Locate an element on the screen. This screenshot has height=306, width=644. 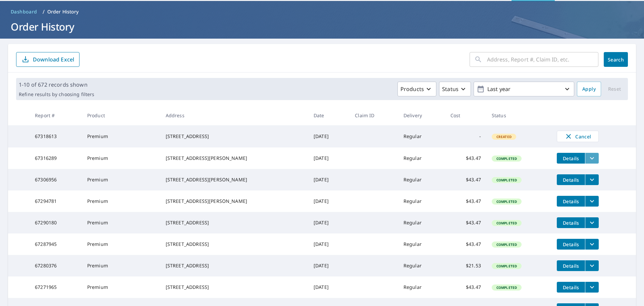
button: detailsBtn-67306956 is located at coordinates (571, 180).